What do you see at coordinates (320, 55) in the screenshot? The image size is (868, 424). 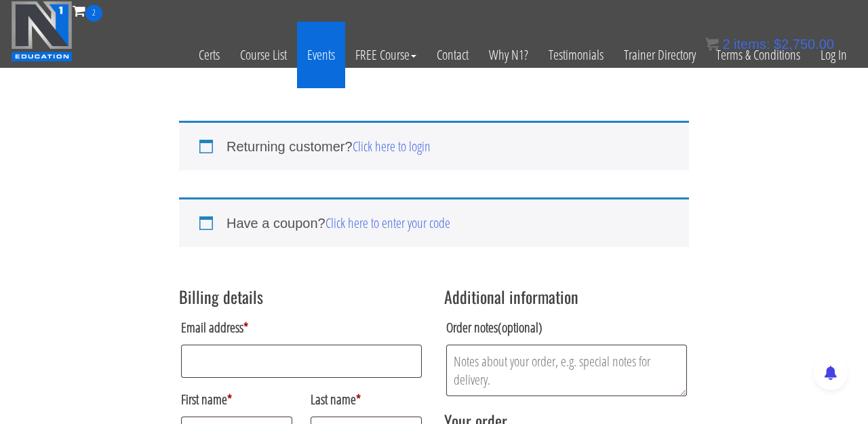 I see `a: Events` at bounding box center [320, 55].